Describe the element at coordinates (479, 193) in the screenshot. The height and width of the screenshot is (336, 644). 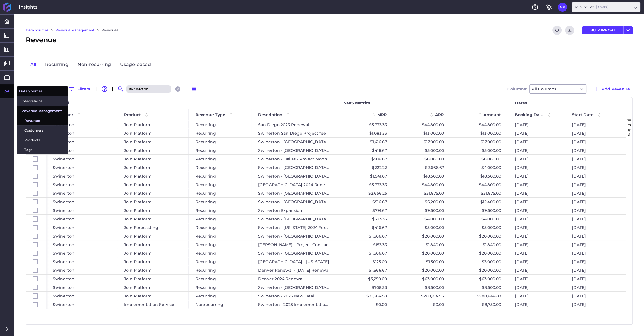
I see `div: $31,875.00` at that location.